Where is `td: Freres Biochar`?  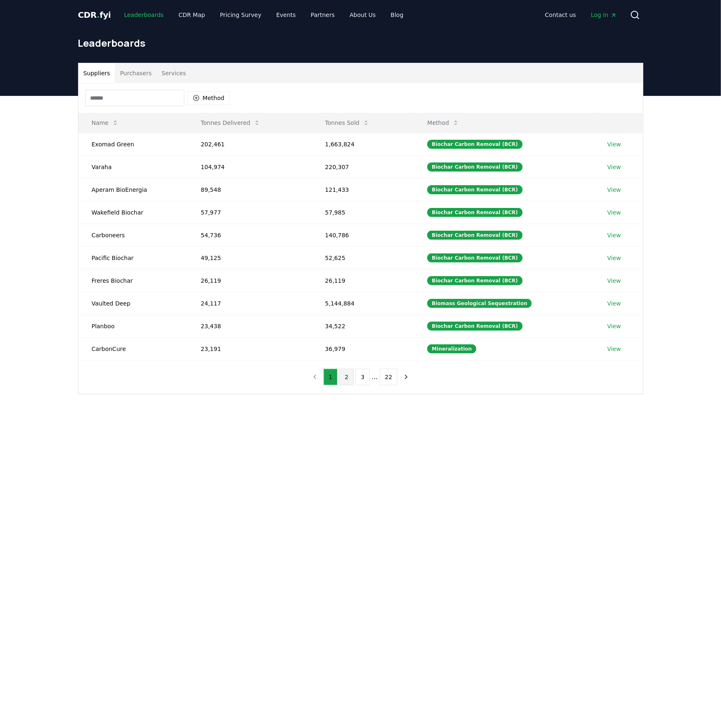
td: Freres Biochar is located at coordinates (133, 280).